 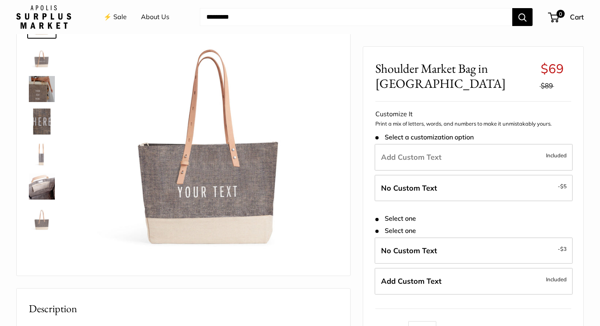 What do you see at coordinates (522, 17) in the screenshot?
I see `button: Search` at bounding box center [522, 17].